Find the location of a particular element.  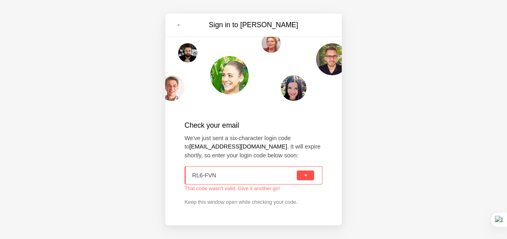

input: XXX-XXX is located at coordinates (243, 176).